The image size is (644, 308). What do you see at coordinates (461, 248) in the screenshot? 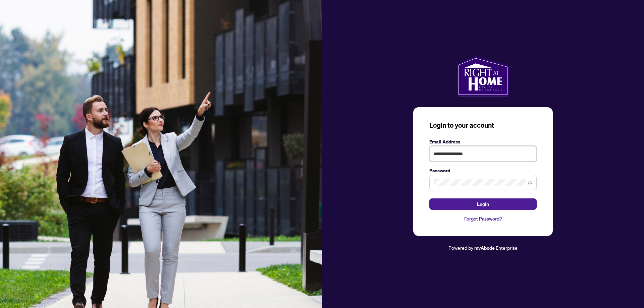
I see `span: Powered by` at bounding box center [461, 248].